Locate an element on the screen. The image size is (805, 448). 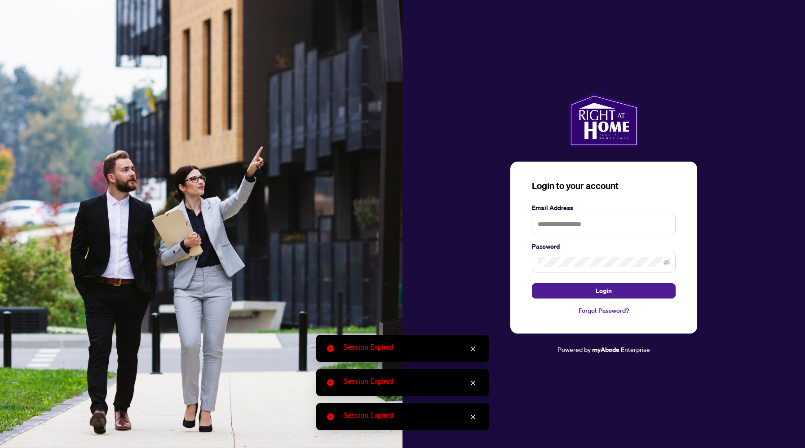
img: ma-logo is located at coordinates (603, 120).